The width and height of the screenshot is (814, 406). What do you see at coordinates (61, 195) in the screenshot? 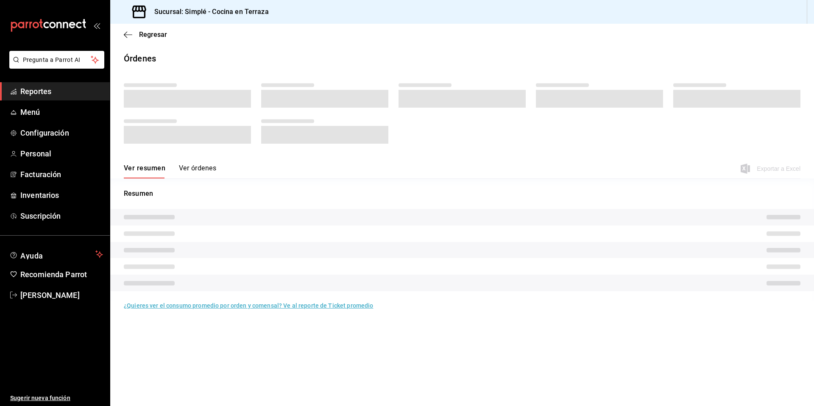
I see `span: Inventarios` at bounding box center [61, 195].